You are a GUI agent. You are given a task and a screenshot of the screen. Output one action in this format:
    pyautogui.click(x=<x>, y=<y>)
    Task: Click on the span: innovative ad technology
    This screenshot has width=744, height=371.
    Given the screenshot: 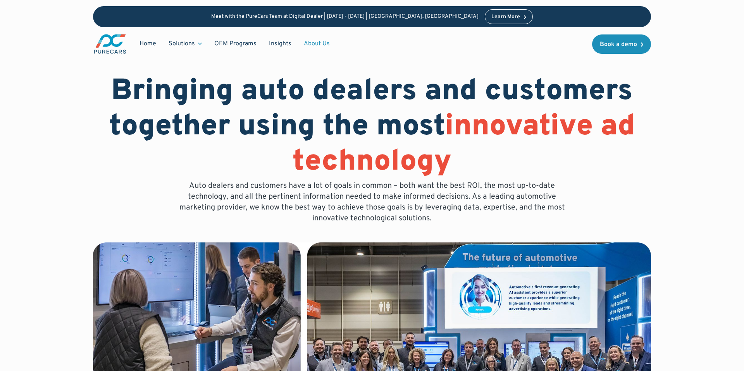 What is the action you would take?
    pyautogui.click(x=464, y=145)
    